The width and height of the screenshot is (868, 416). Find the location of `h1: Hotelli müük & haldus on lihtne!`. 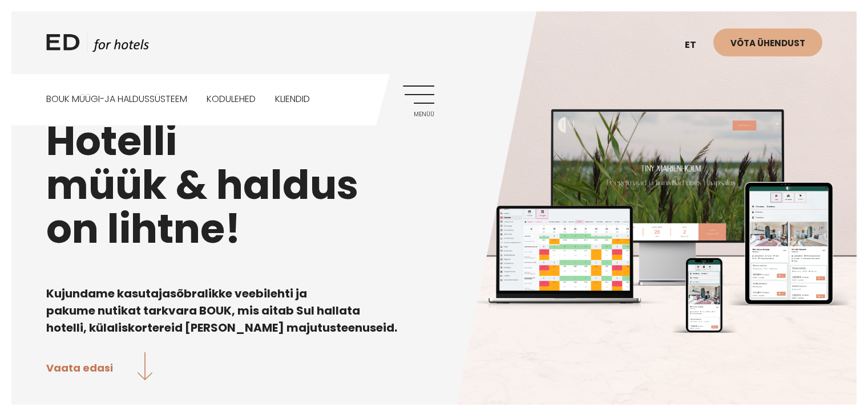

h1: Hotelli müük & haldus on lihtne! is located at coordinates (434, 185).